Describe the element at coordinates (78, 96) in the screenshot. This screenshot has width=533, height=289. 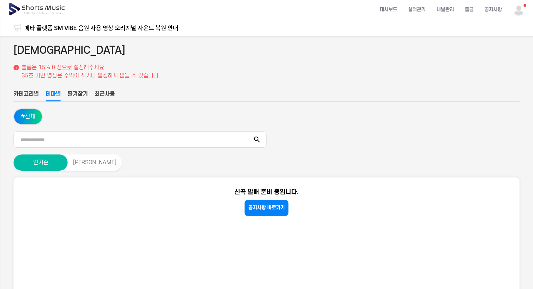
I see `button: 즐겨찾기` at that location.